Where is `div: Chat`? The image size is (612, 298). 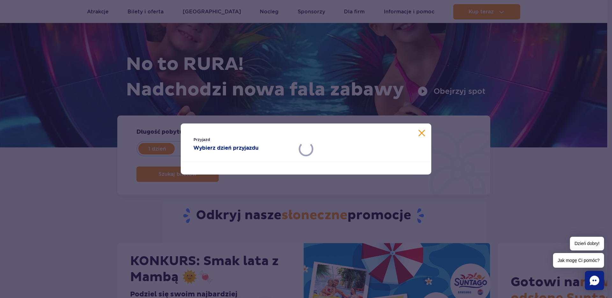
div: Chat is located at coordinates (595, 280).